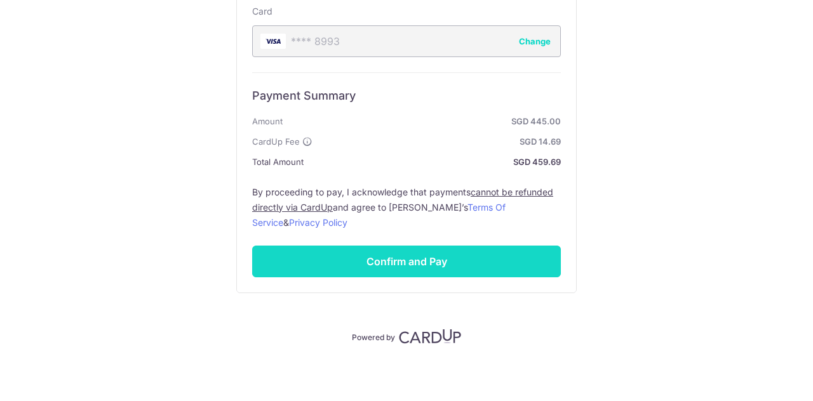  I want to click on a: Privacy Policy, so click(318, 222).